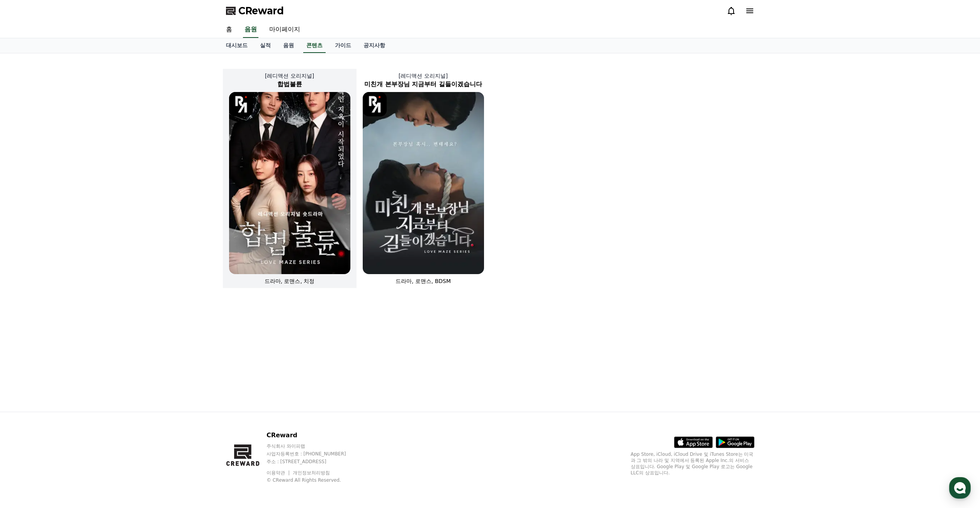 This screenshot has height=508, width=980. What do you see at coordinates (375, 46) in the screenshot?
I see `a: 공지사항` at bounding box center [375, 46].